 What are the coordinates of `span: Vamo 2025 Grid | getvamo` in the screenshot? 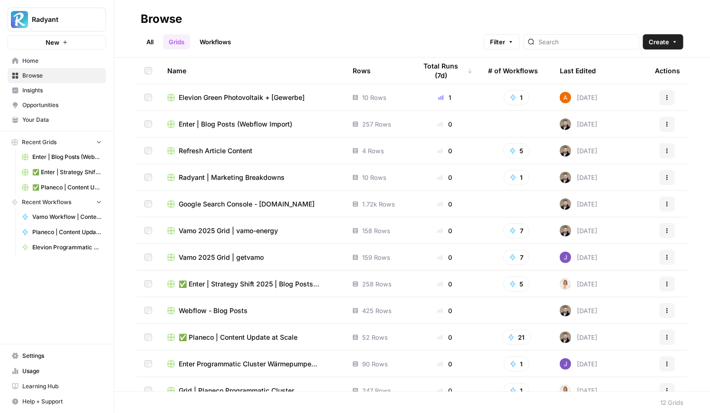 It's located at (221, 257).